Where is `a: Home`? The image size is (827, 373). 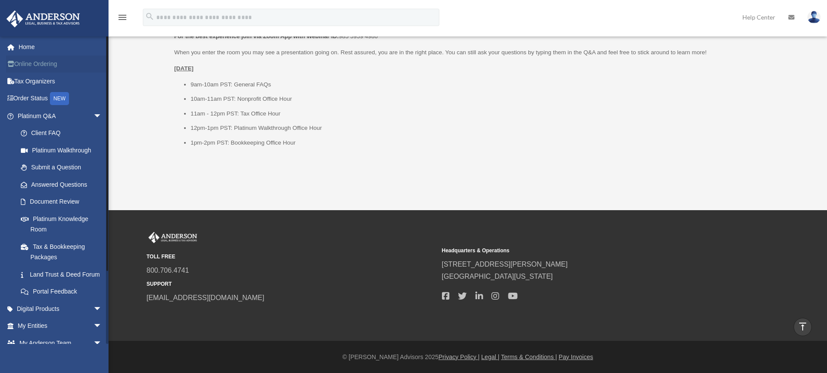
a: Home is located at coordinates (60, 47).